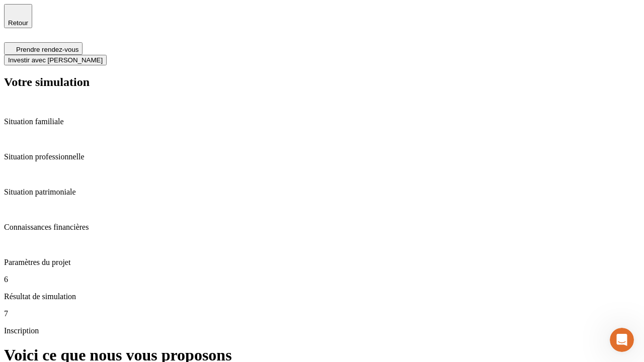 This screenshot has width=644, height=362. I want to click on p: Connaissances financières, so click(322, 228).